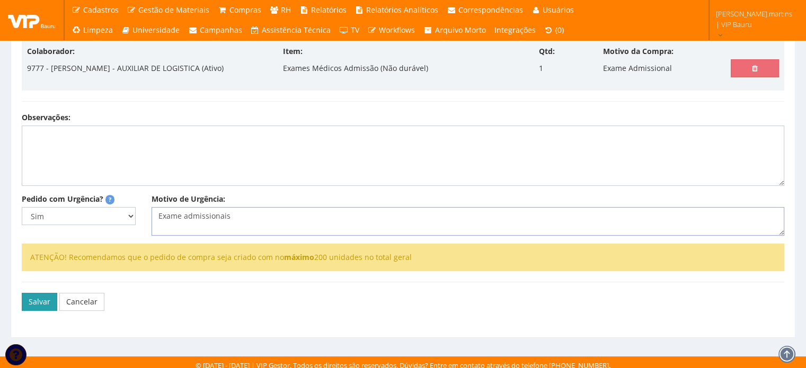 The image size is (806, 368). Describe the element at coordinates (397, 30) in the screenshot. I see `span: Workflows` at that location.